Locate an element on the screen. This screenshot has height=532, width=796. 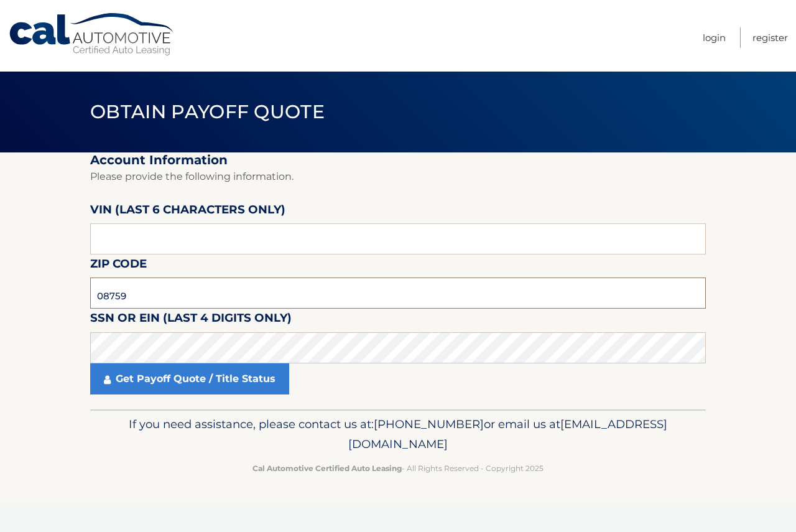
label: Zip Code is located at coordinates (118, 265).